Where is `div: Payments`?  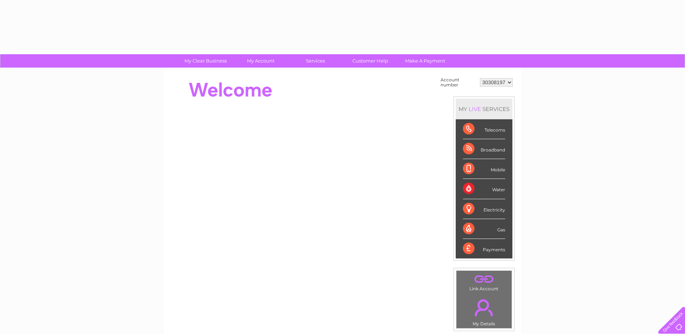
div: Payments is located at coordinates (484, 249).